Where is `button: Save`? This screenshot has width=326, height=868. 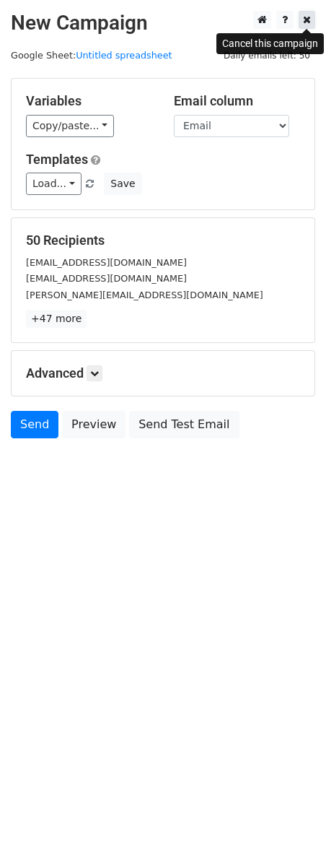 button: Save is located at coordinates (123, 183).